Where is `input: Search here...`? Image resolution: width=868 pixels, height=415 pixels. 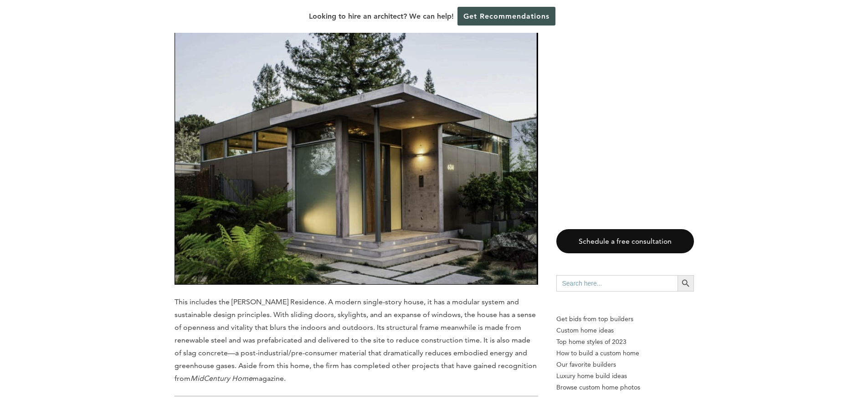 input: Search here... is located at coordinates (617, 283).